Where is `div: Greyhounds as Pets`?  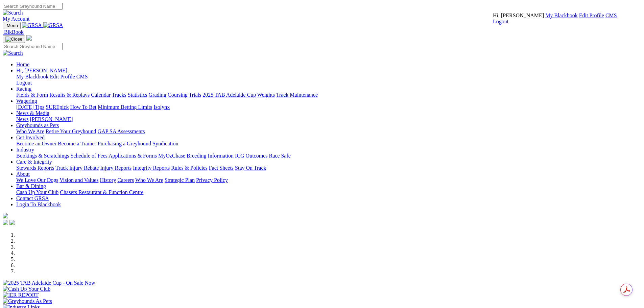
div: Greyhounds as Pets is located at coordinates (328, 131).